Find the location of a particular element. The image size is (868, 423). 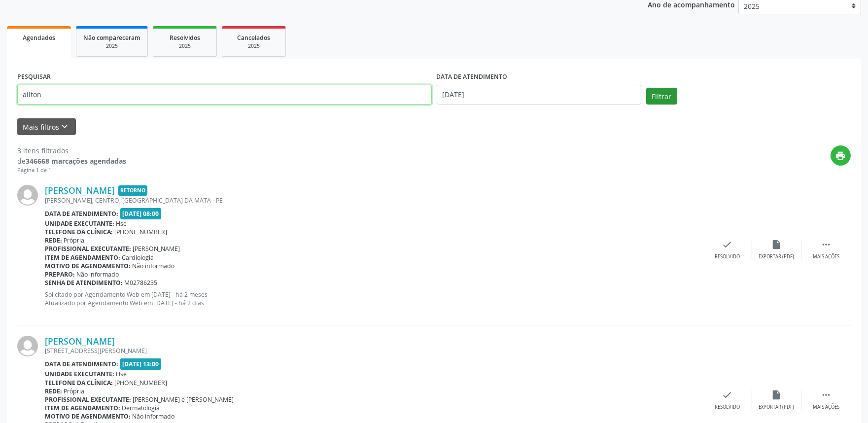

strong: 346668 marcações agendadas is located at coordinates (76, 160).